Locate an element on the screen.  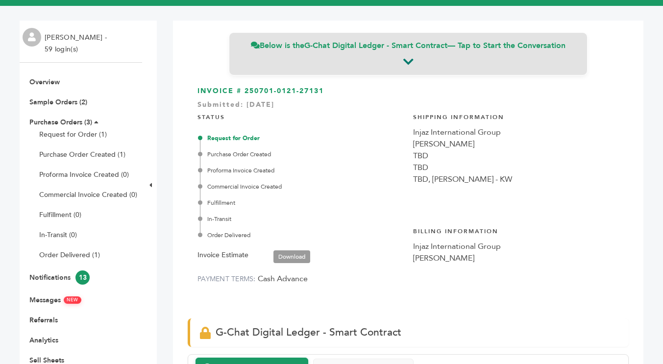
a: Order Delivered (1) is located at coordinates (70, 255).